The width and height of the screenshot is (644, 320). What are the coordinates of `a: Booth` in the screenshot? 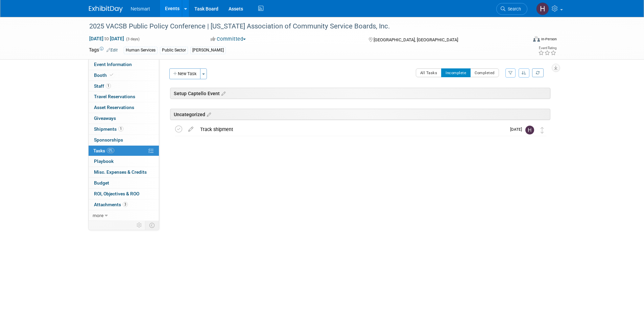 It's located at (123, 75).